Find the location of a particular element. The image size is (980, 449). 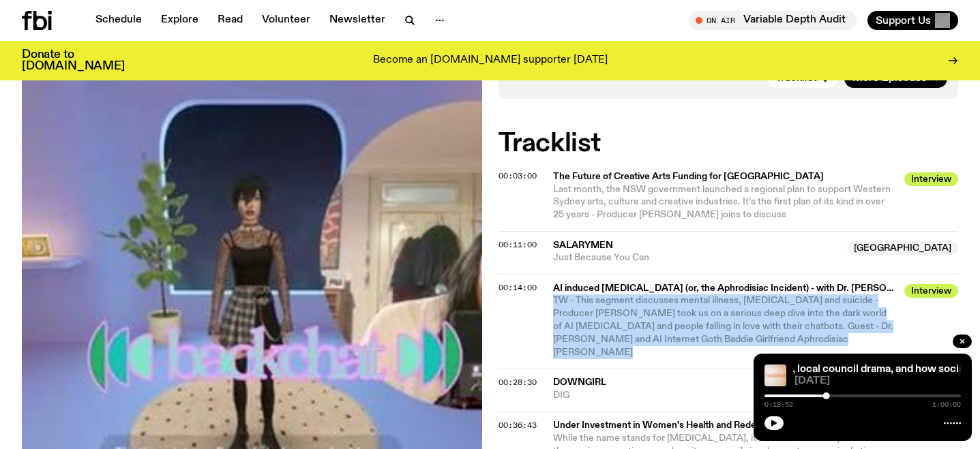

span: 00:14:00 is located at coordinates (517, 288).